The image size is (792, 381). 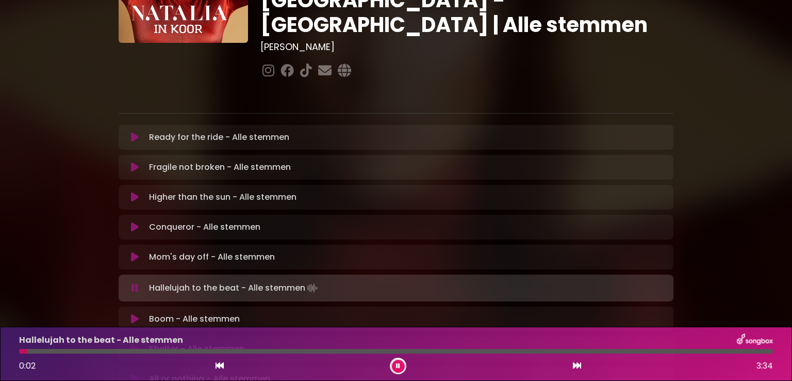 What do you see at coordinates (755, 340) in the screenshot?
I see `img: songbox-logo-white.png` at bounding box center [755, 340].